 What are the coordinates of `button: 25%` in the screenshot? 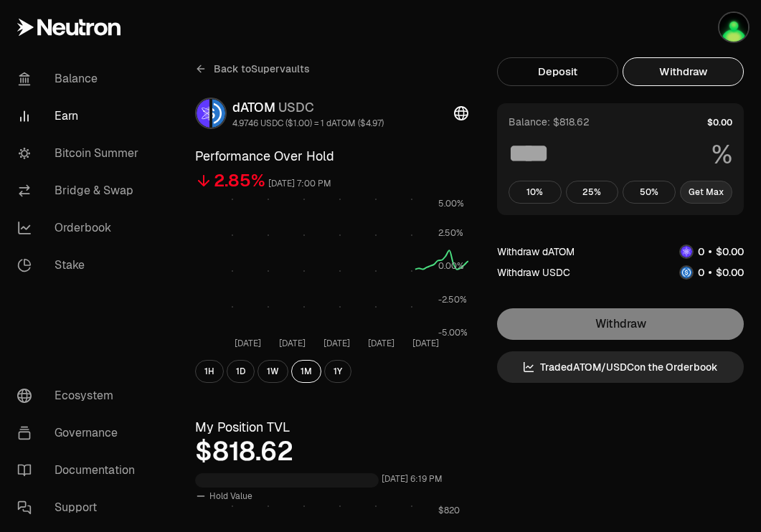 It's located at (593, 193).